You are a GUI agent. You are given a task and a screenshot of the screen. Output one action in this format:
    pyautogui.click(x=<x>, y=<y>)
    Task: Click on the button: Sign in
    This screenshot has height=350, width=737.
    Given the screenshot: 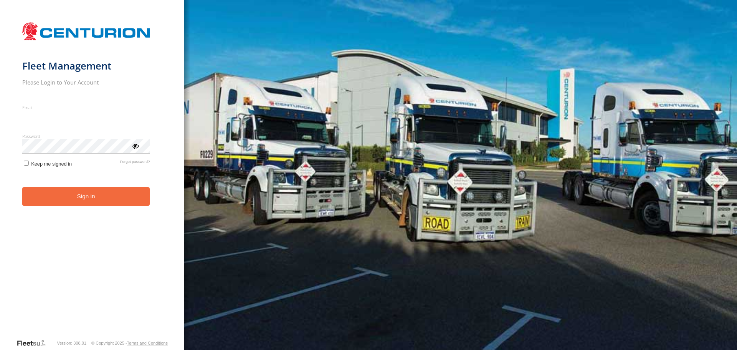 What is the action you would take?
    pyautogui.click(x=86, y=196)
    